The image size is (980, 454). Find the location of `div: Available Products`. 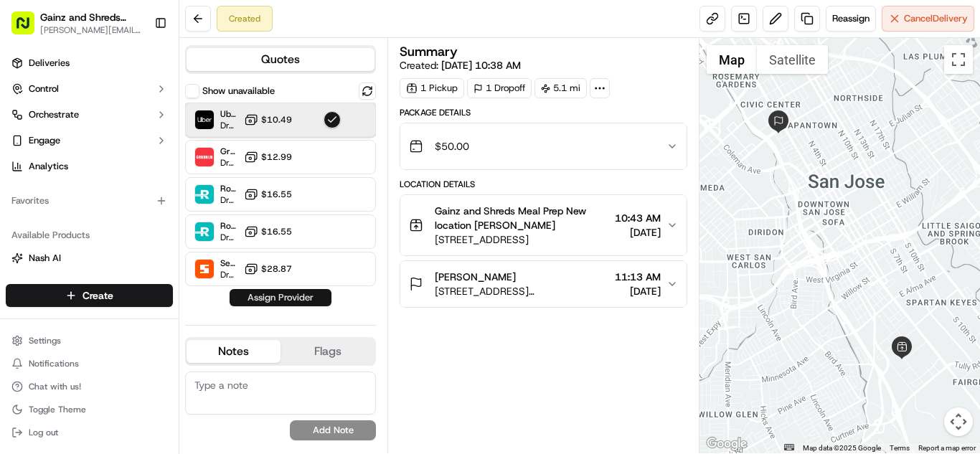

div: Available Products is located at coordinates (89, 236).